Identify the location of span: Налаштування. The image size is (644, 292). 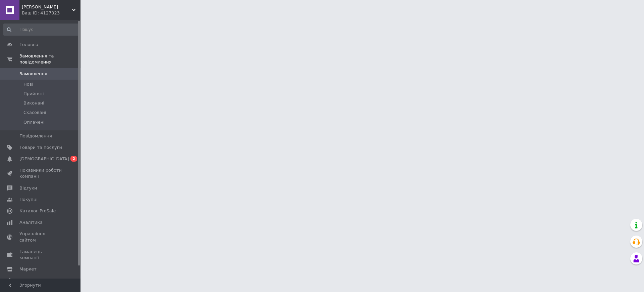
(37, 280).